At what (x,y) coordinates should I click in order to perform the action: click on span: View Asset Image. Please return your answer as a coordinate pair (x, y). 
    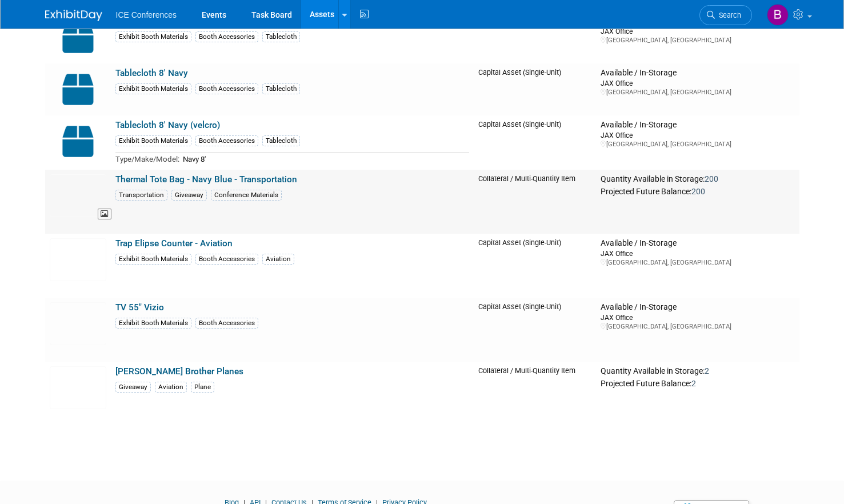
    Looking at the image, I should click on (105, 214).